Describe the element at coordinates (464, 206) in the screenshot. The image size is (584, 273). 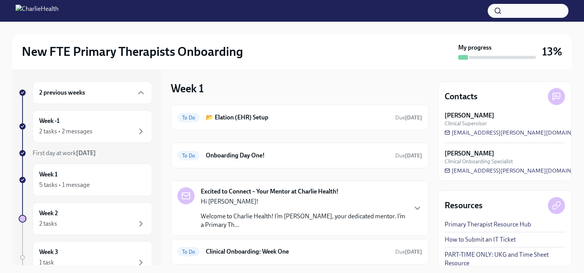
I see `h4: Resources` at that location.